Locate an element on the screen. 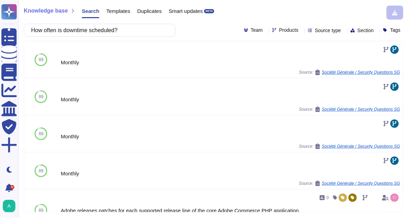 Image resolution: width=409 pixels, height=218 pixels. input: Search a question or template... is located at coordinates (98, 30).